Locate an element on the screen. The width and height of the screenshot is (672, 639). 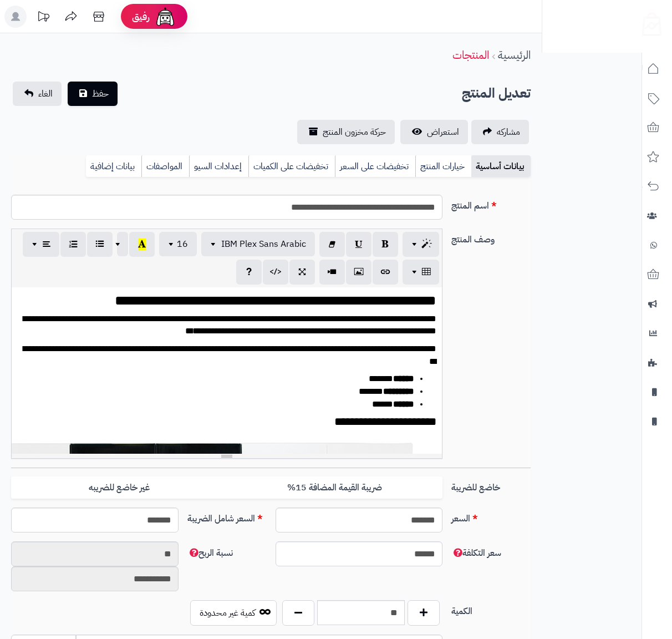
span: مشاركه is located at coordinates (509, 132).